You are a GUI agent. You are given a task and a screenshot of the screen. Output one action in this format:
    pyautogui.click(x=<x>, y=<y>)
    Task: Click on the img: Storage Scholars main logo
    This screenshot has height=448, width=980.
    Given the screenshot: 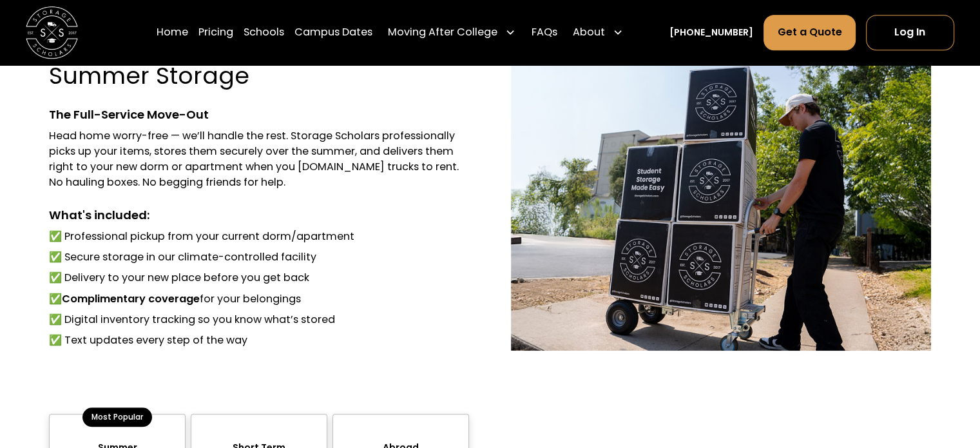 What is the action you would take?
    pyautogui.click(x=52, y=32)
    